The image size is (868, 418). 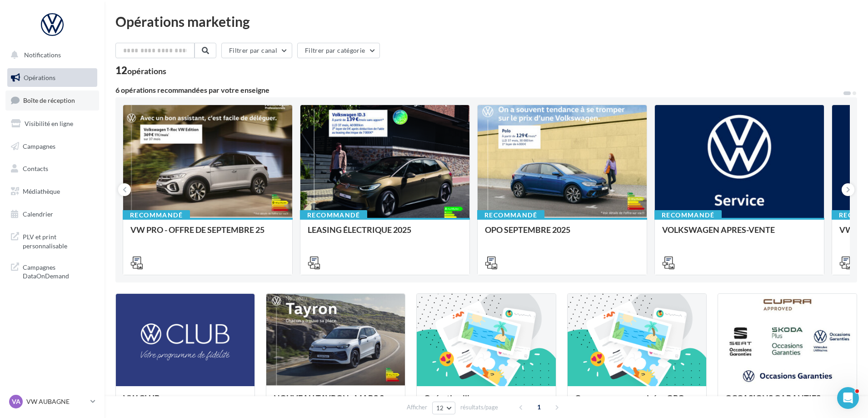 What do you see at coordinates (486, 22) in the screenshot?
I see `div: Opérations marketing` at bounding box center [486, 22].